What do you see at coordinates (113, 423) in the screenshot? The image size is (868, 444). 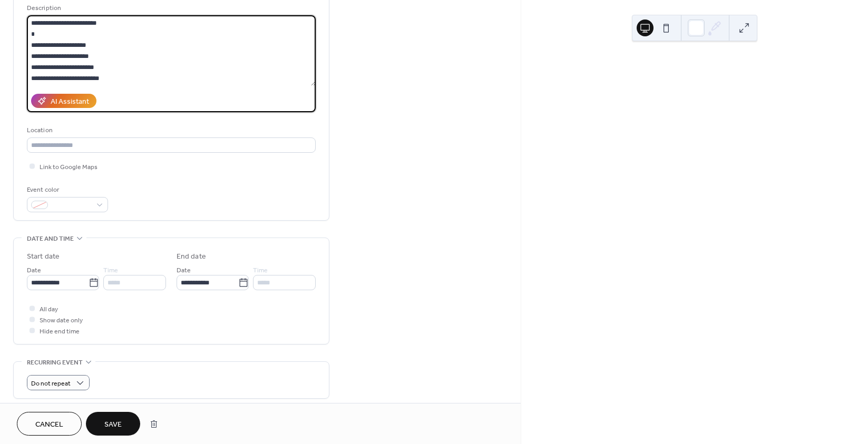 I see `button: Save` at bounding box center [113, 423].